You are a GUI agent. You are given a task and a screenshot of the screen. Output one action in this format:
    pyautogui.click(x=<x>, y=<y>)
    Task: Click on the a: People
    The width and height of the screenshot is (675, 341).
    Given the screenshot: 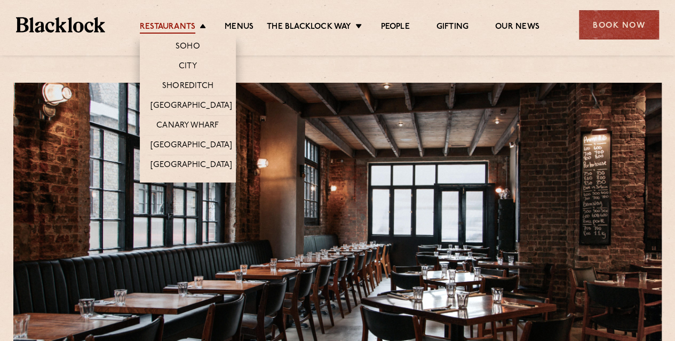 What is the action you would take?
    pyautogui.click(x=395, y=28)
    